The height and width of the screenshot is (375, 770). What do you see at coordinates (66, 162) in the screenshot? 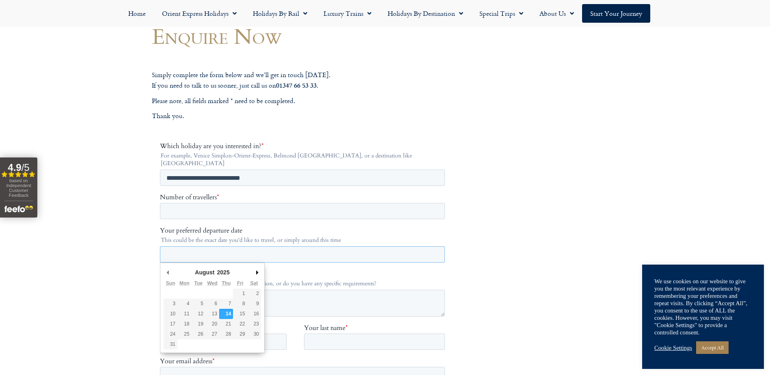
I see `button: 7` at bounding box center [66, 162].